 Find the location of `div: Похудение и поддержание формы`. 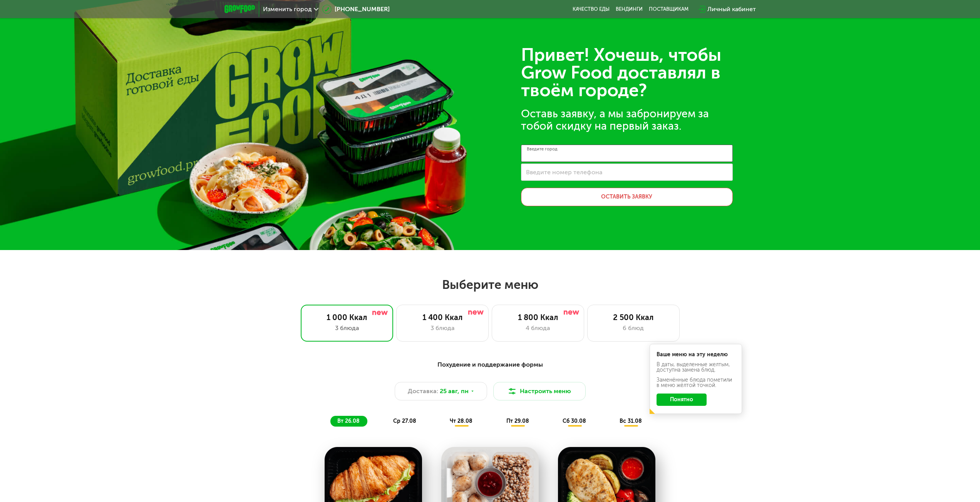

div: Похудение и поддержание формы is located at coordinates (490, 365).